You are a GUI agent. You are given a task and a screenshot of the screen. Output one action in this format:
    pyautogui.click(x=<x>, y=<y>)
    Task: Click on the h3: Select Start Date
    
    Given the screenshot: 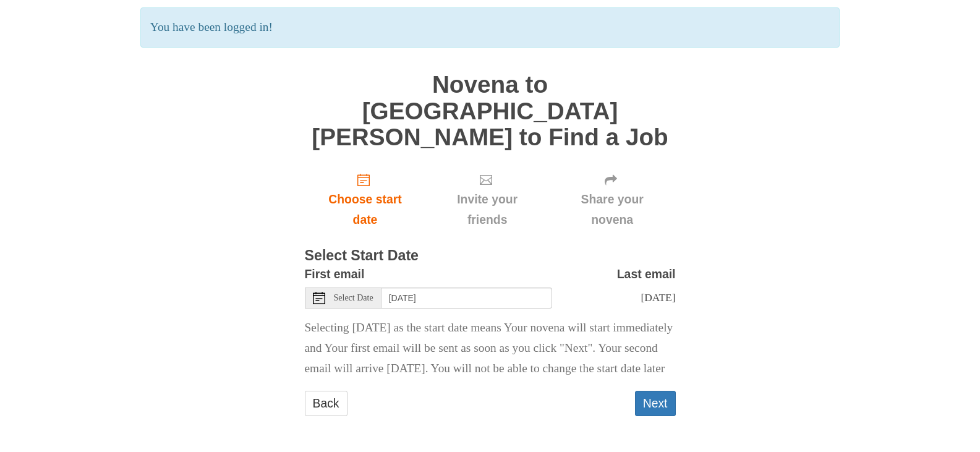 What is the action you would take?
    pyautogui.click(x=490, y=256)
    